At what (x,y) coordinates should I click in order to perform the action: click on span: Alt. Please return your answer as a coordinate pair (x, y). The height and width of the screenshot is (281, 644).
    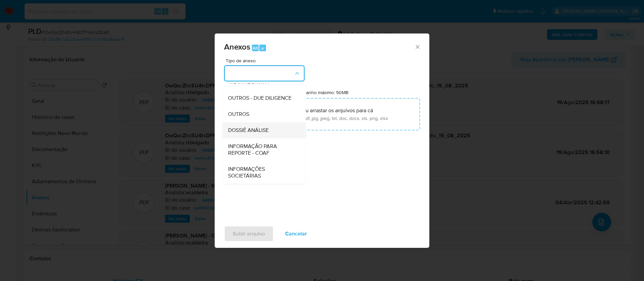
    Looking at the image, I should click on (255, 48).